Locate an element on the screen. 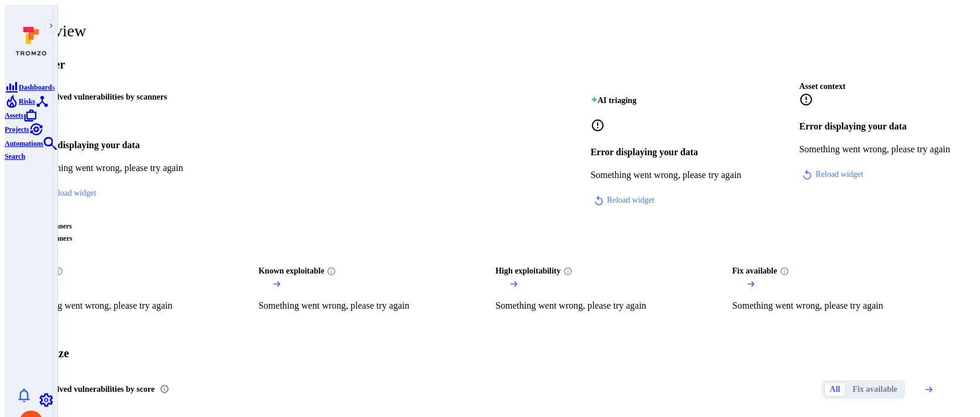  span: Ops scanners is located at coordinates (295, 238).